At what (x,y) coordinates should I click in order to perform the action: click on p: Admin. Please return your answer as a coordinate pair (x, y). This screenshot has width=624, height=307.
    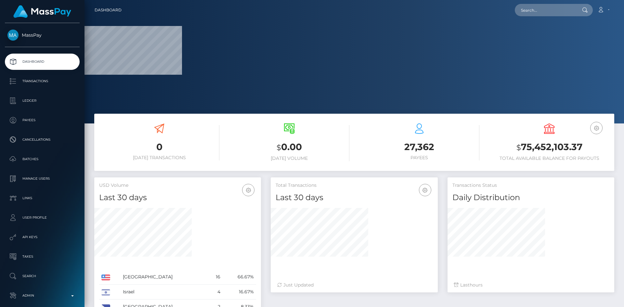
    Looking at the image, I should click on (42, 296).